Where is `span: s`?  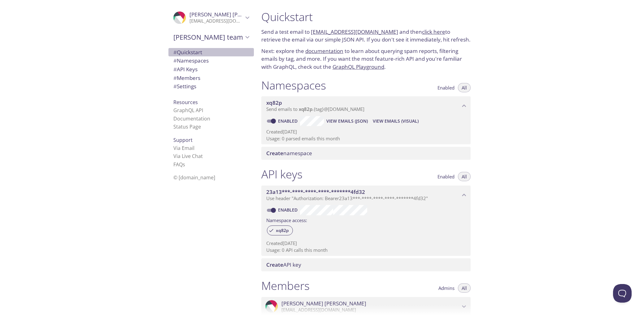 span: s is located at coordinates (184, 164).